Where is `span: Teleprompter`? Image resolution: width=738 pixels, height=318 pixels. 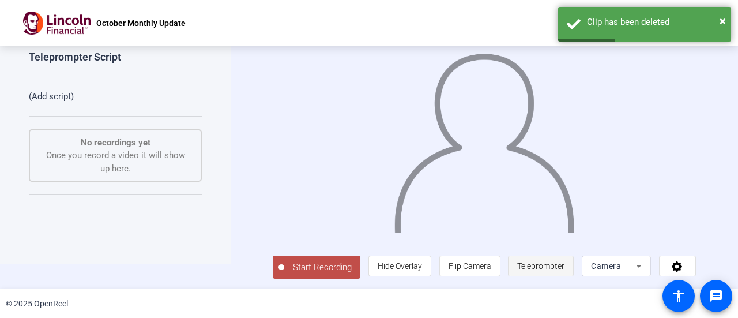
span: Teleprompter is located at coordinates (541, 266).